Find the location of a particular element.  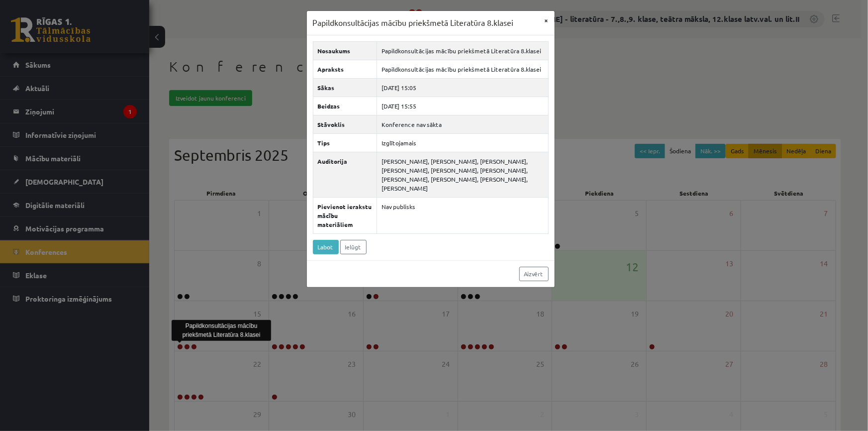

a: Aizvērt is located at coordinates (534, 274).